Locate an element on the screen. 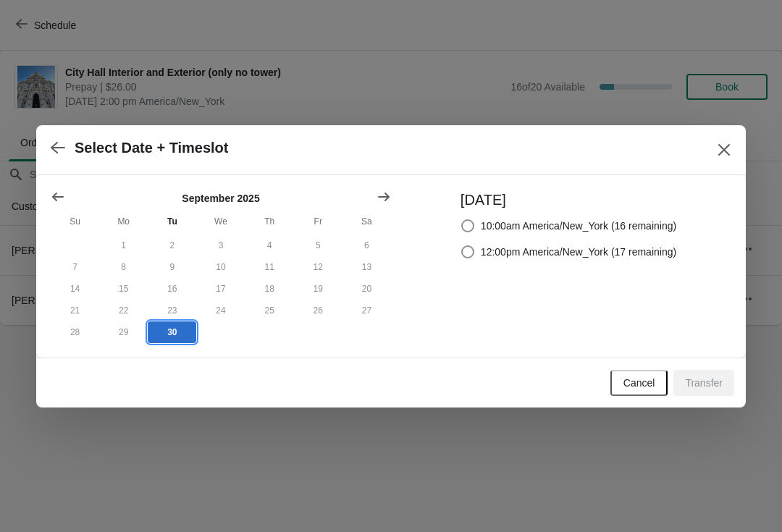 The height and width of the screenshot is (532, 782). button: Monday September 1 2025 is located at coordinates (123, 245).